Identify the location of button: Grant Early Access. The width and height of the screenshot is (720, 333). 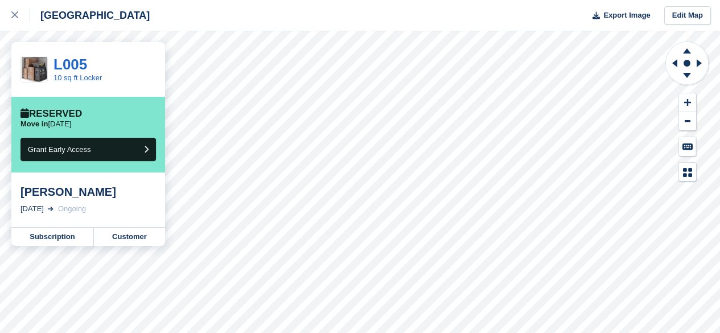
(88, 149).